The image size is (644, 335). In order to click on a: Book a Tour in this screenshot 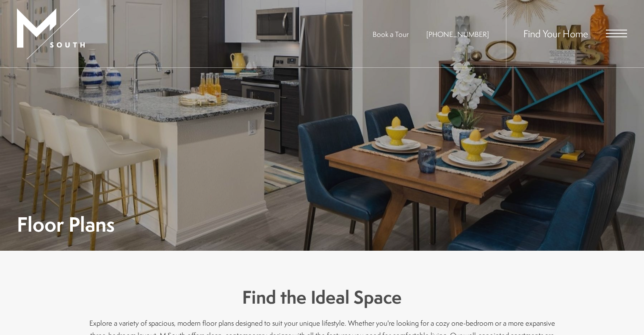, I will do `click(391, 34)`.